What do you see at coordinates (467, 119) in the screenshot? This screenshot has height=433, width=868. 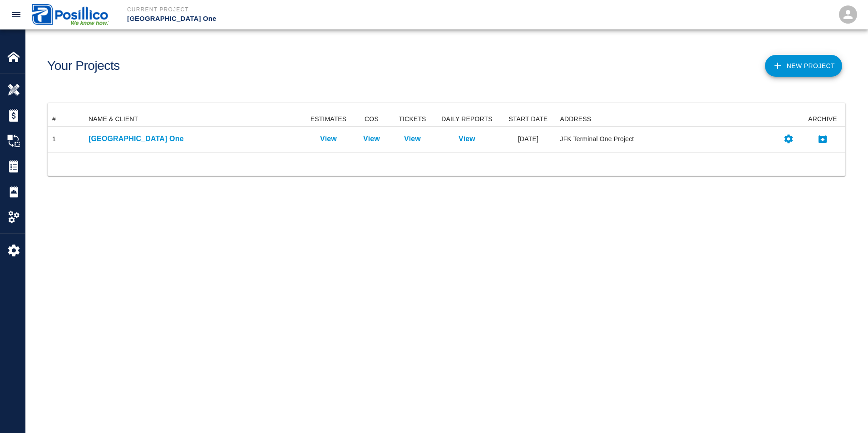 I see `div: DAILY REPORTS` at bounding box center [467, 119].